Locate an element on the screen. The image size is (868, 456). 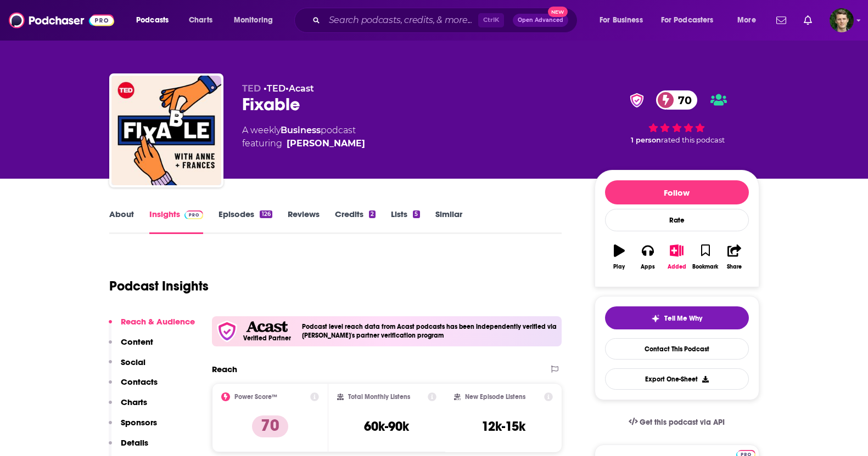
h5: Verified Partner is located at coordinates (267, 338).